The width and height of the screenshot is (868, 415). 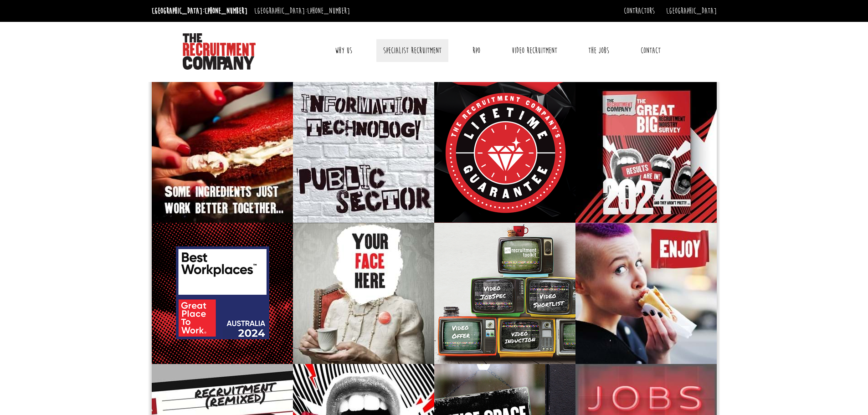 I want to click on a: Why Us, so click(x=343, y=51).